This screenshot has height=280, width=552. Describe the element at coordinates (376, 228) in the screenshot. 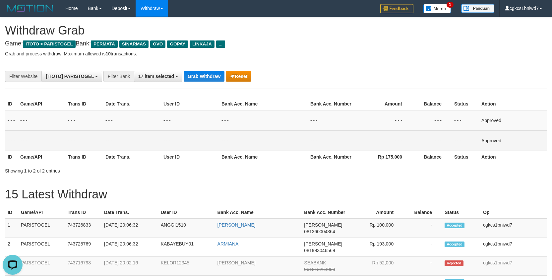

I see `td: Rp 100,000` at that location.